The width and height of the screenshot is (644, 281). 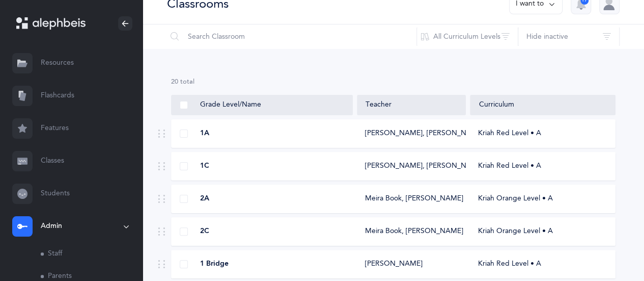 I want to click on span: total, so click(x=187, y=82).